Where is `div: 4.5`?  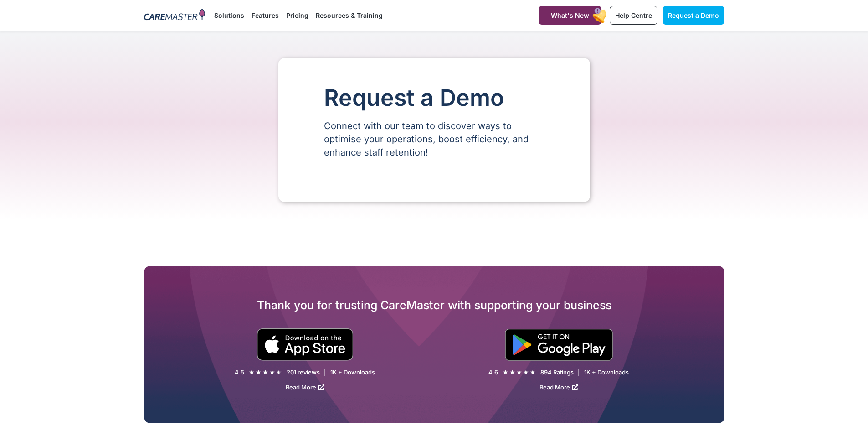
div: 4.5 is located at coordinates (239, 372).